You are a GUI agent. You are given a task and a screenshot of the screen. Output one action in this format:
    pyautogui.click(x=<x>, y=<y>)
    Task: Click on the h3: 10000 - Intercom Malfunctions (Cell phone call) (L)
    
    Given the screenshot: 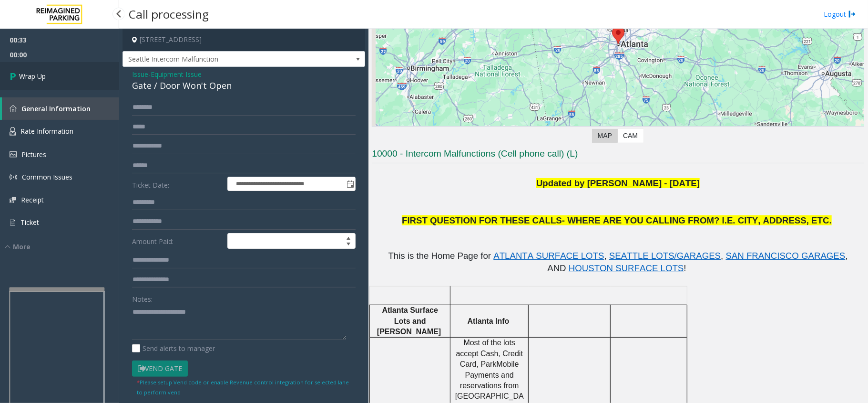 What is the action you would take?
    pyautogui.click(x=618, y=155)
    